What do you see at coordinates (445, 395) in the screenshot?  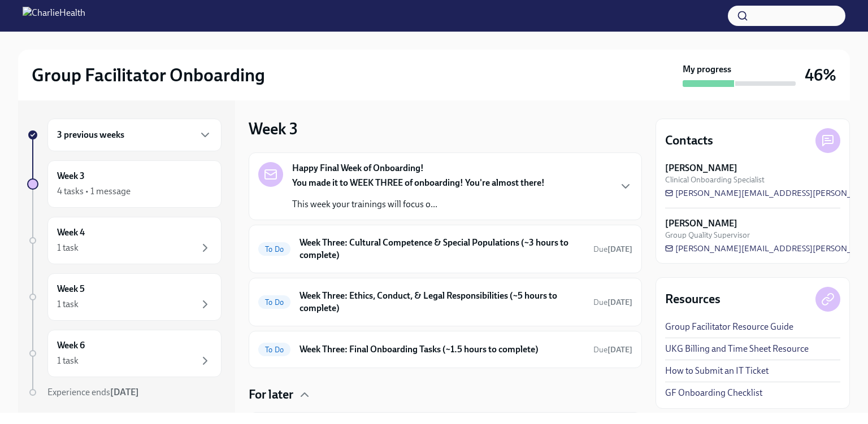 I see `div: For later` at bounding box center [445, 395].